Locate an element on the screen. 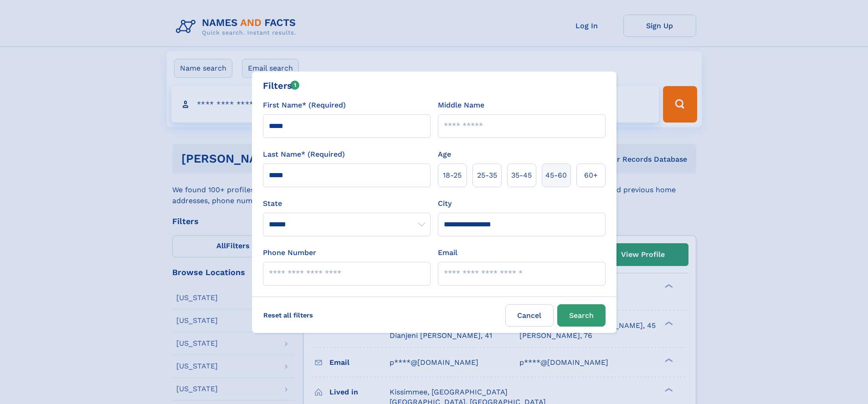  span: 35‑45 is located at coordinates (521, 175).